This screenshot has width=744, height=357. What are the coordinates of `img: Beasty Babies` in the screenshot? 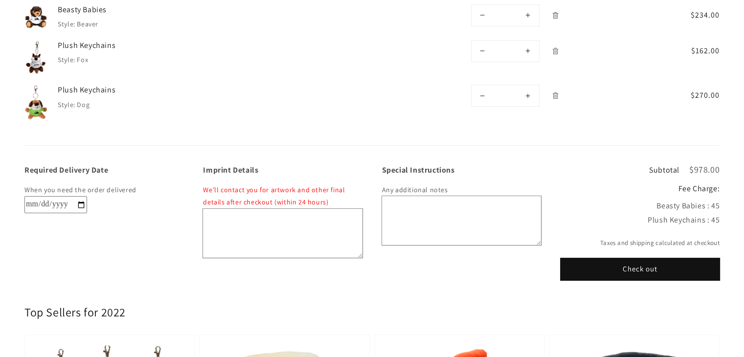 It's located at (36, 17).